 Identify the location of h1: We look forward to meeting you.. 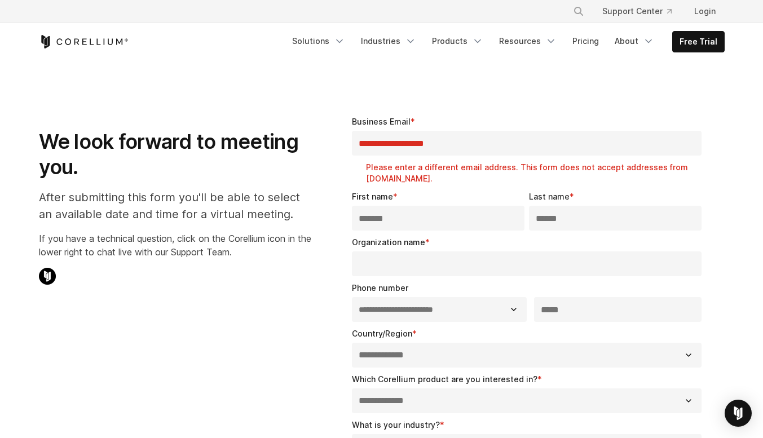
(175, 154).